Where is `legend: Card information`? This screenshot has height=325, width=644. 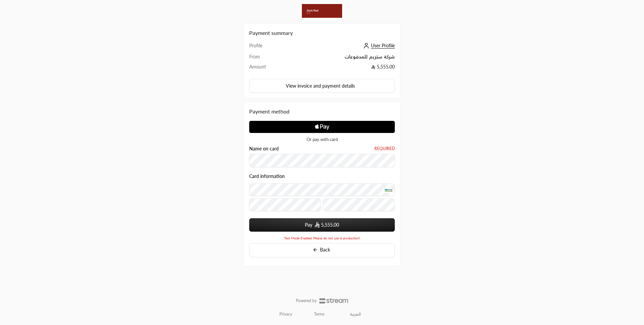
legend: Card information is located at coordinates (322, 176).